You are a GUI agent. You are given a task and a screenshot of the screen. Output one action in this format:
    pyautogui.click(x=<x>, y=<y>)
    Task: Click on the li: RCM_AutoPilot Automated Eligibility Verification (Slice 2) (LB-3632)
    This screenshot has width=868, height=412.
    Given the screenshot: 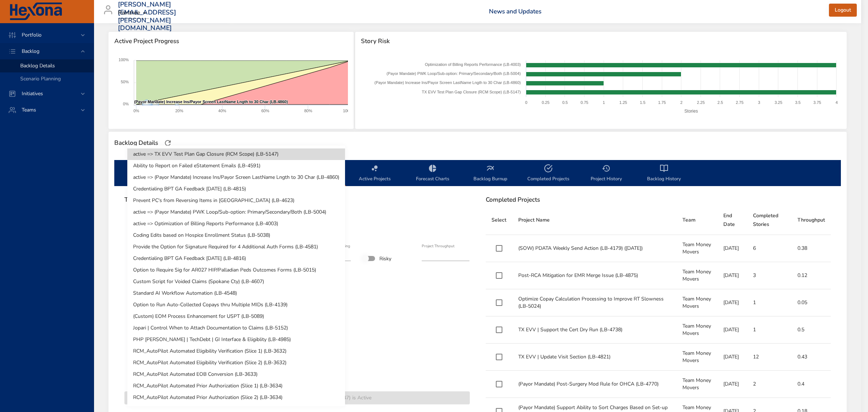 What is the action you would take?
    pyautogui.click(x=236, y=363)
    